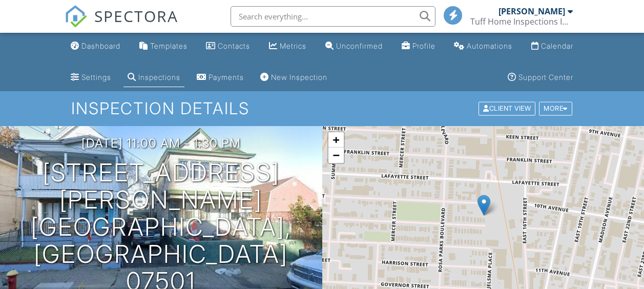  What do you see at coordinates (489, 45) in the screenshot?
I see `div: Automations` at bounding box center [489, 45].